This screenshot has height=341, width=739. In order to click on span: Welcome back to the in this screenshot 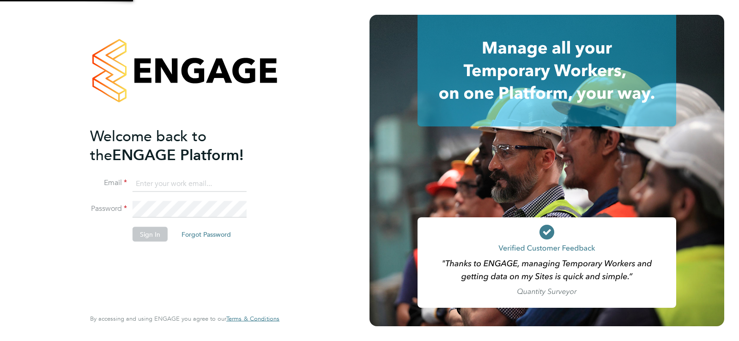, I will do `click(148, 146)`.